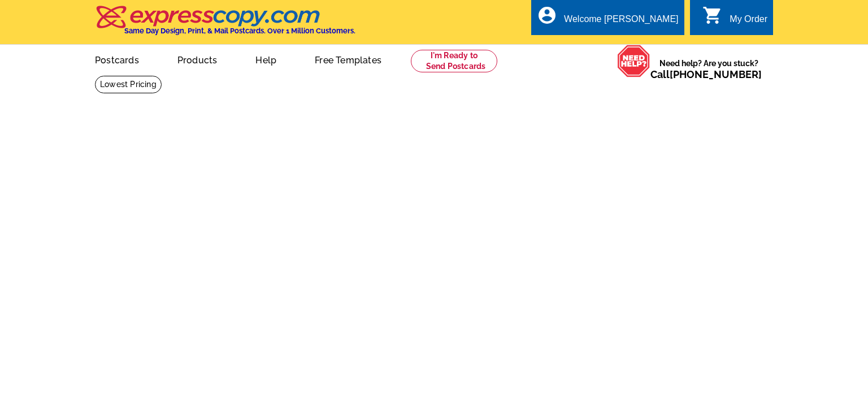  What do you see at coordinates (225, 24) in the screenshot?
I see `a: Same Day Design, Print, & Mail Postcards. Over 1 Million Customers.` at bounding box center [225, 24].